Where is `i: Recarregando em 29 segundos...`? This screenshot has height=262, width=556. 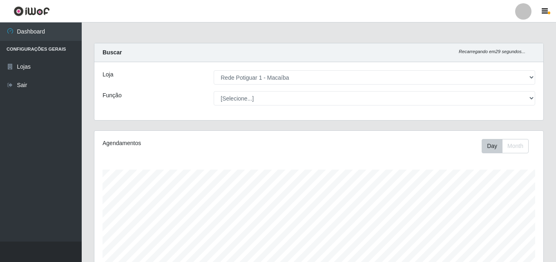
i: Recarregando em 29 segundos... is located at coordinates (492, 51).